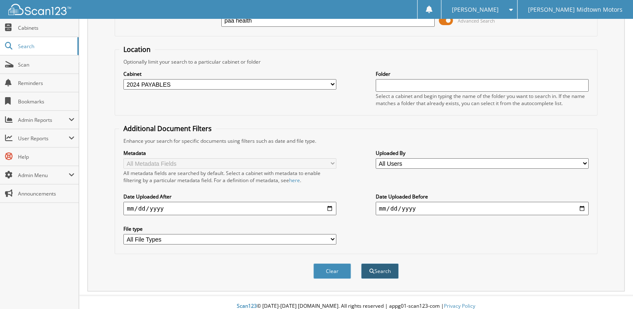  Describe the element at coordinates (230, 208) in the screenshot. I see `input: start` at that location.